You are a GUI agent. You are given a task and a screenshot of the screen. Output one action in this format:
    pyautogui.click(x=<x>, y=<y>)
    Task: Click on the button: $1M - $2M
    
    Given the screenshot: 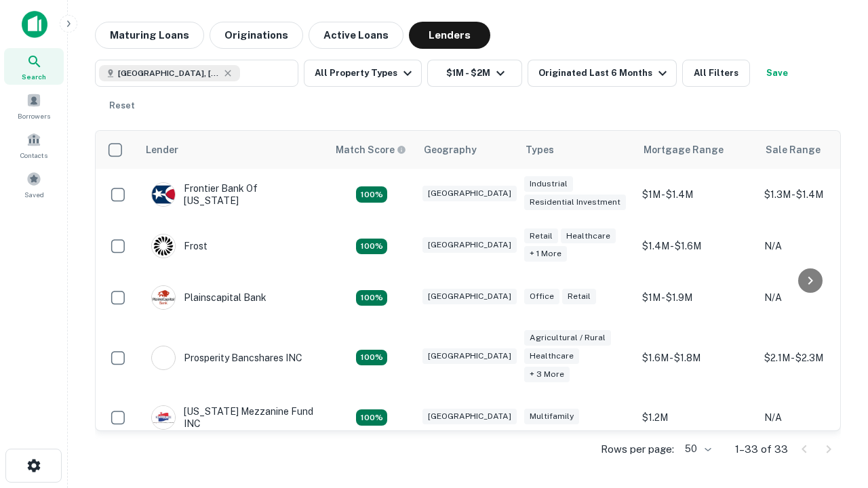 What is the action you would take?
    pyautogui.click(x=475, y=73)
    